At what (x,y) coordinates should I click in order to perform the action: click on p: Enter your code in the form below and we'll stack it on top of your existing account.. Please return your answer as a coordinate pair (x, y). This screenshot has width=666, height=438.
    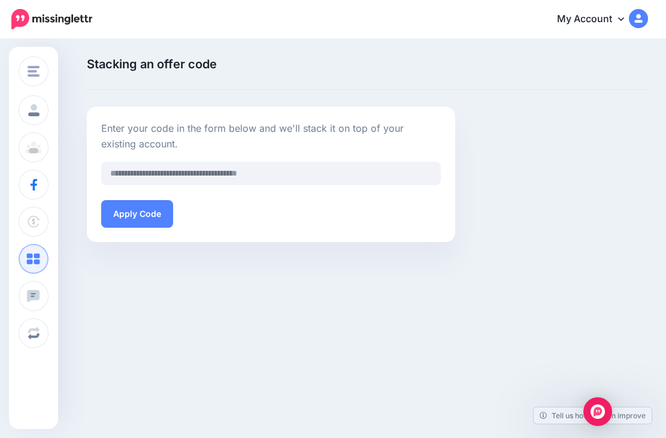
    Looking at the image, I should click on (271, 137).